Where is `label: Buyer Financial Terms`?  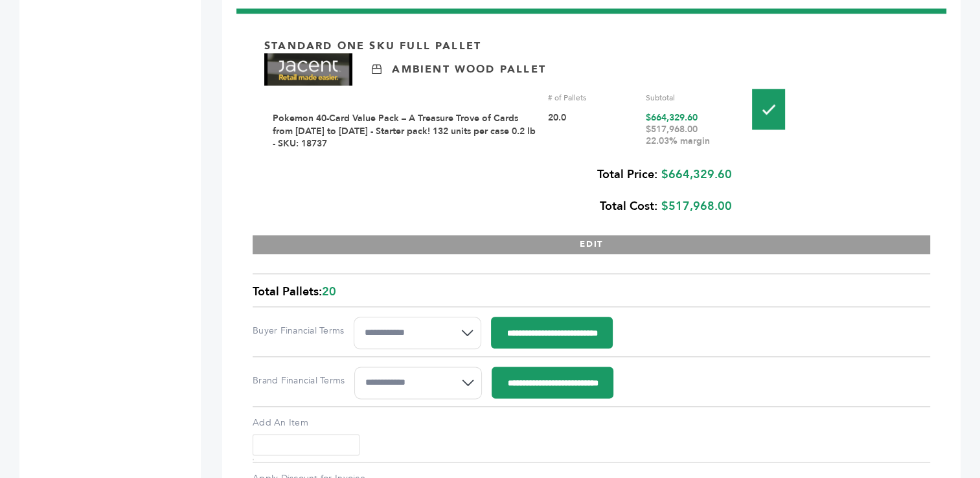
label: Buyer Financial Terms is located at coordinates (298, 331).